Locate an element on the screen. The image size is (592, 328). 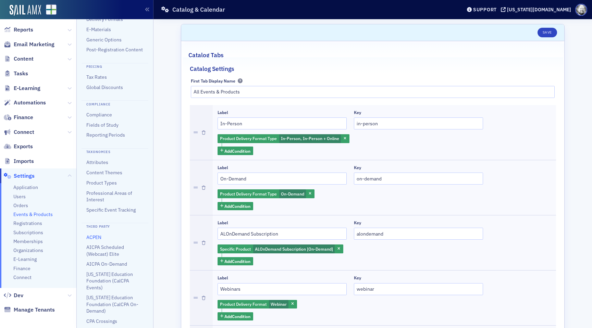
div: In-Person, In-Person + Online is located at coordinates (283, 139).